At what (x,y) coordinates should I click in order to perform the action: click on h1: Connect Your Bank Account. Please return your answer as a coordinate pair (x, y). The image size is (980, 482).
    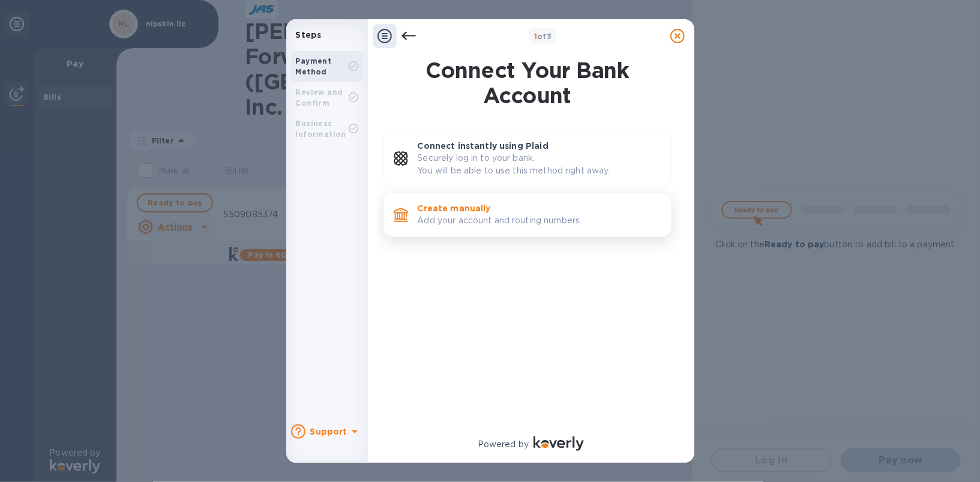
    Looking at the image, I should click on (527, 83).